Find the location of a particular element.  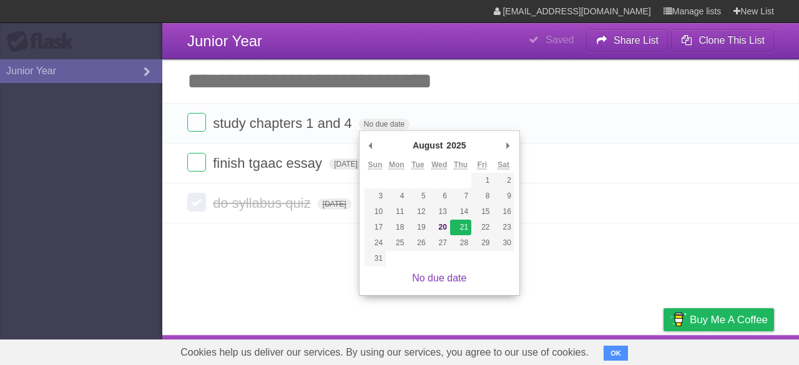

a: Buy me a coffee is located at coordinates (718, 320).